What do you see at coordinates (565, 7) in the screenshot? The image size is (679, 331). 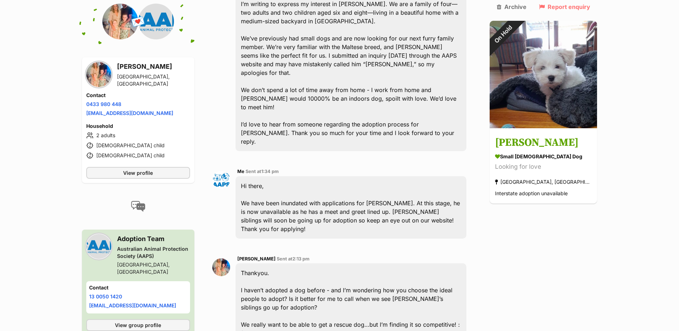 I see `a: Report enquiry` at bounding box center [565, 7].